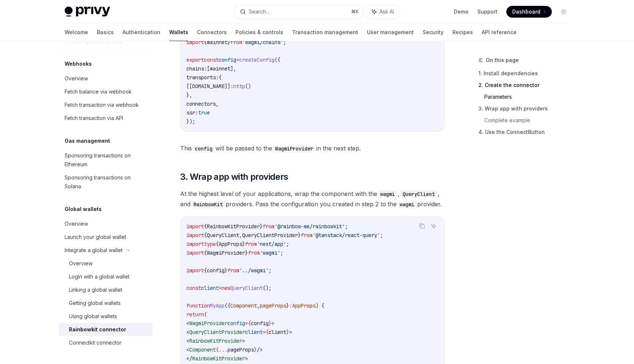  Describe the element at coordinates (530, 97) in the screenshot. I see `a: Parameters` at that location.